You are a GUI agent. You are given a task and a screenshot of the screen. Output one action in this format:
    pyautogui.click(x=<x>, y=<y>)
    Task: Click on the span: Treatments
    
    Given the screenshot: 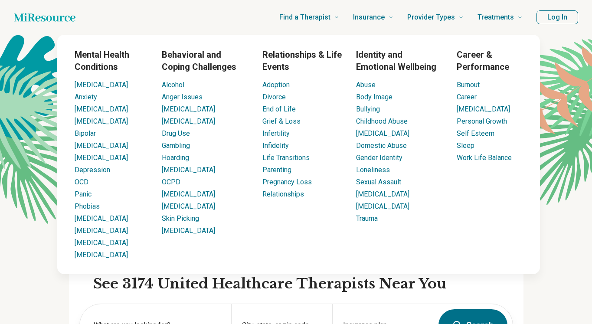 What is the action you would take?
    pyautogui.click(x=496, y=17)
    